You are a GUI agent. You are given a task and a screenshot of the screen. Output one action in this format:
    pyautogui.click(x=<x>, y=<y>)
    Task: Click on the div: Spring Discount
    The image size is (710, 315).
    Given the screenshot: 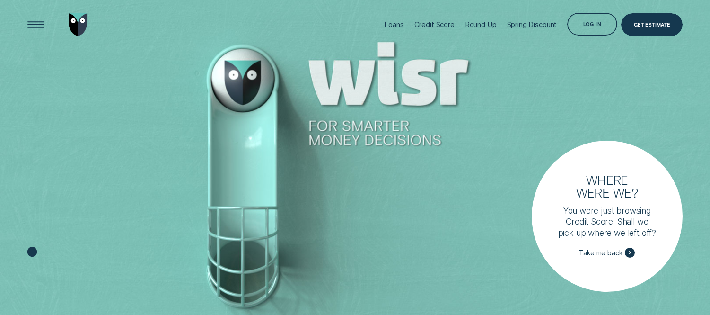 What is the action you would take?
    pyautogui.click(x=532, y=25)
    